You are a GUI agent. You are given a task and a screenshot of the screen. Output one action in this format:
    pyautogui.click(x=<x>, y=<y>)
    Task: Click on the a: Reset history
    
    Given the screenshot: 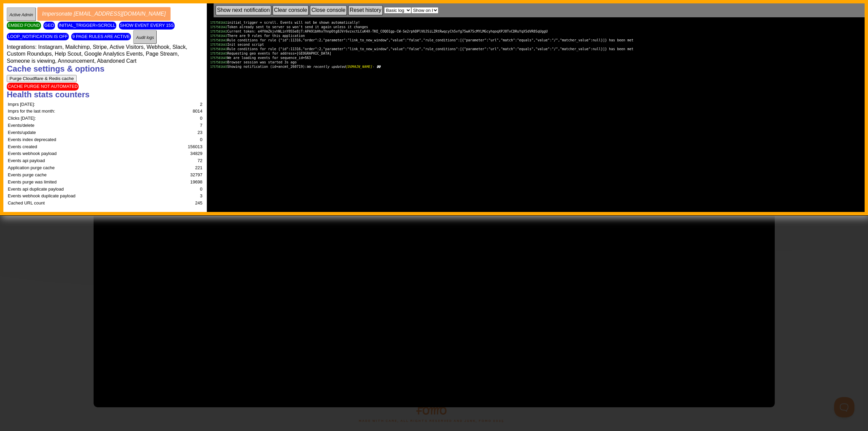 What is the action you would take?
    pyautogui.click(x=365, y=10)
    